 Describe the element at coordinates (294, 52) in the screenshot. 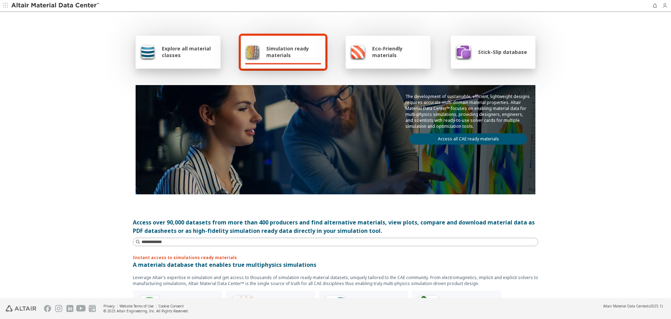

I see `span: Simulation ready materials` at that location.